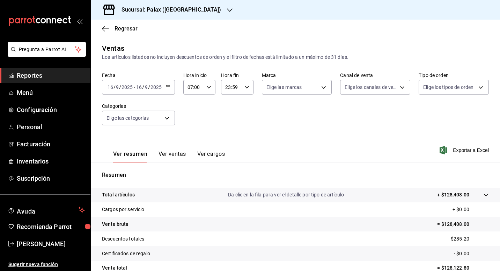 The image size is (500, 271). I want to click on font: Reportes, so click(29, 75).